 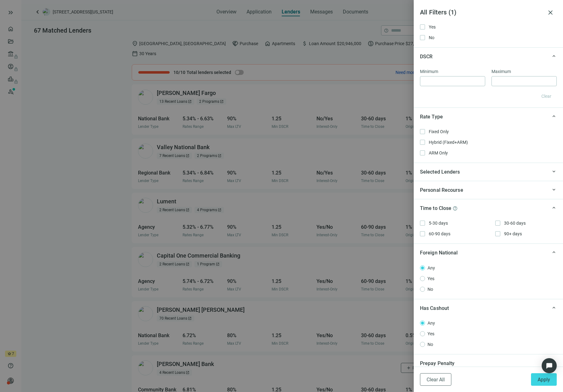 I want to click on div: keyboard_arrow_upTime to Closehelp, so click(x=488, y=208).